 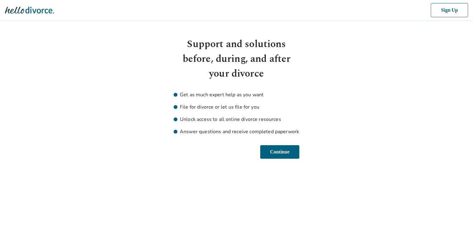 What do you see at coordinates (237, 107) in the screenshot?
I see `li: File for divorce or let us file for you` at bounding box center [237, 107].